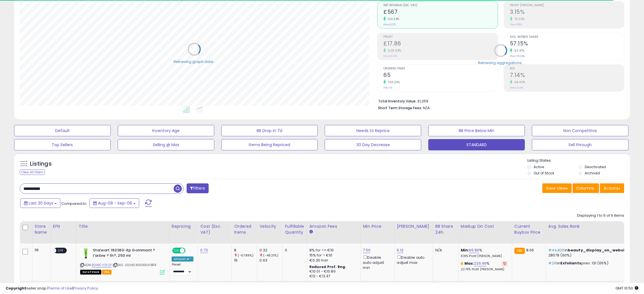 The height and width of the screenshot is (294, 644). I want to click on button: Last 30 Days, so click(40, 203).